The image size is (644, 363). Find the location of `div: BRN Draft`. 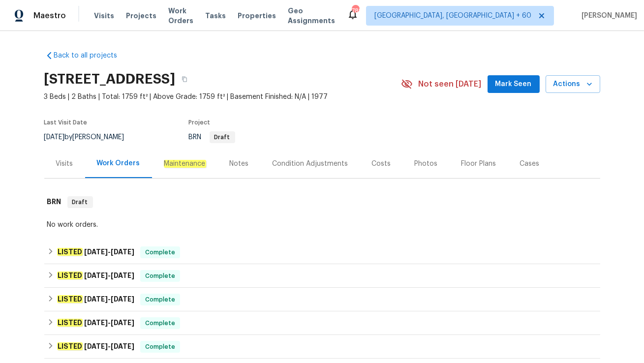

div: BRN Draft is located at coordinates (322, 202).